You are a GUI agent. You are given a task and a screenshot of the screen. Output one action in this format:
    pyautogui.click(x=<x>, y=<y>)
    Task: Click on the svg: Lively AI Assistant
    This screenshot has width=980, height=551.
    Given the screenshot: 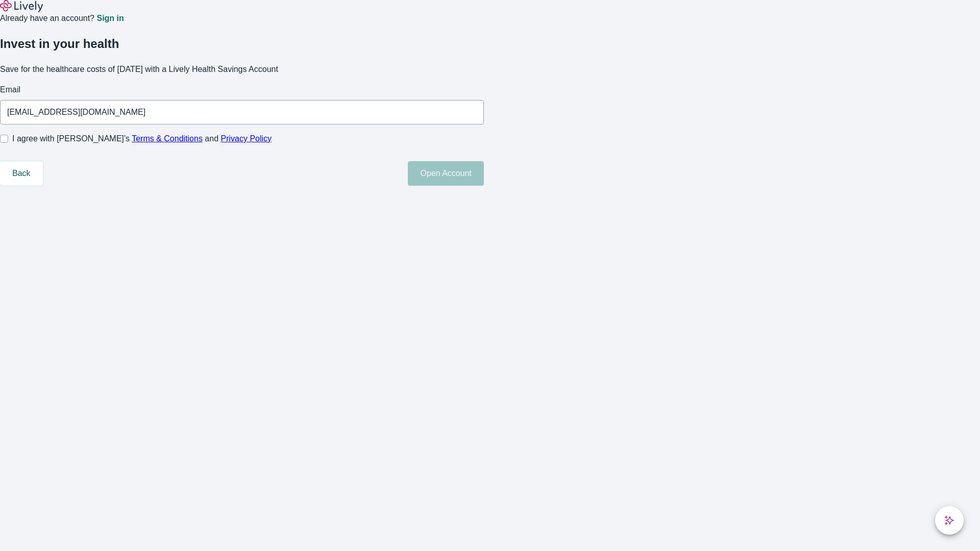 What is the action you would take?
    pyautogui.click(x=949, y=520)
    